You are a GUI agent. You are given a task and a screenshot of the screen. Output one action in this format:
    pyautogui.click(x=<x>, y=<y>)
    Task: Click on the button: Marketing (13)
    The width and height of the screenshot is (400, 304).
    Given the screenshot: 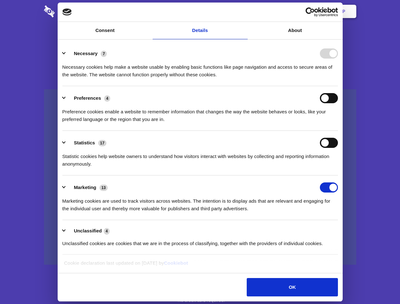 What is the action you would take?
    pyautogui.click(x=87, y=188)
    